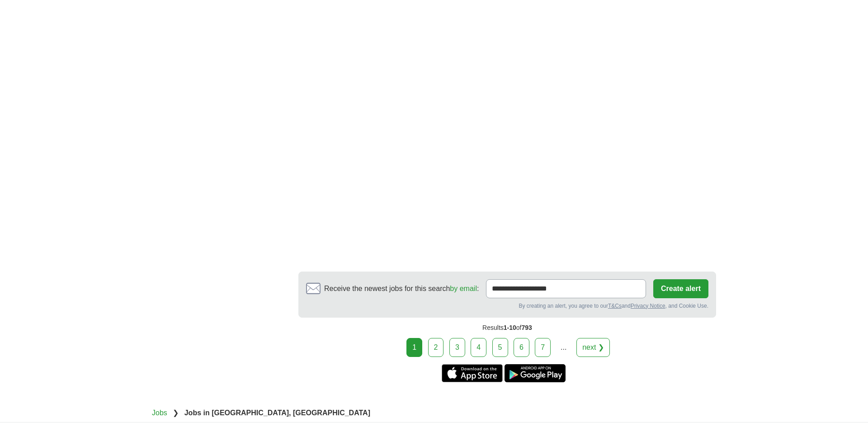 The image size is (868, 427). Describe the element at coordinates (521, 348) in the screenshot. I see `a: 6` at that location.